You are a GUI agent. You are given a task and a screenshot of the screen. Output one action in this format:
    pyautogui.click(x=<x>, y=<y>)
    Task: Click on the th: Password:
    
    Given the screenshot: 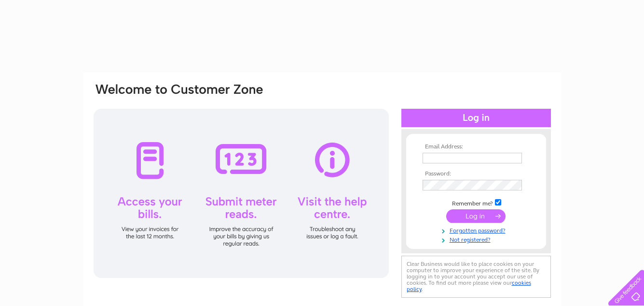 What is the action you would take?
    pyautogui.click(x=476, y=174)
    